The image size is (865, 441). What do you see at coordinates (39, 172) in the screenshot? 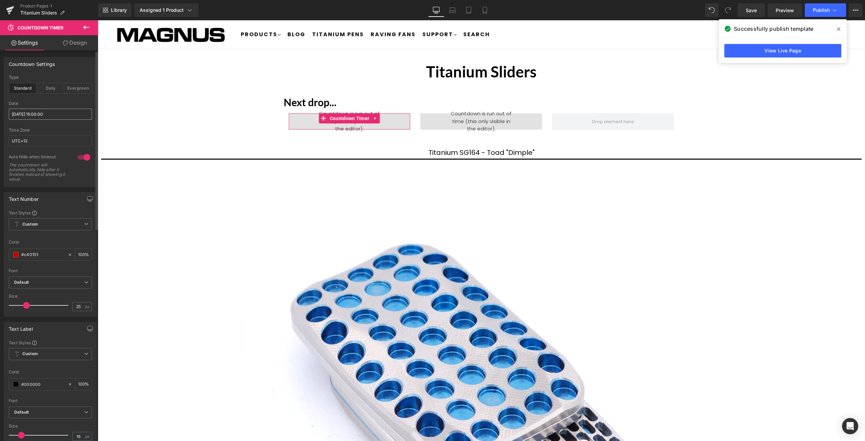
I see `div: The countdown will automatically hide after it finishes instead of showing 0 value.` at bounding box center [39, 172].